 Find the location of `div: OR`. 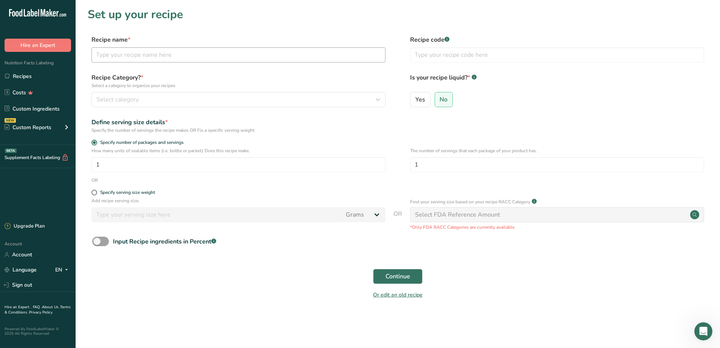

div: OR is located at coordinates (95, 180).